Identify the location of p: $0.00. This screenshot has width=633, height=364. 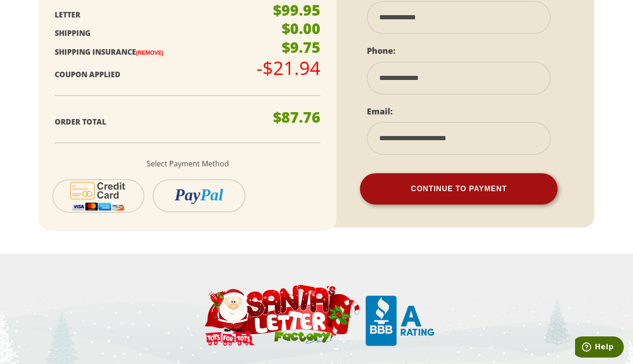
(301, 28).